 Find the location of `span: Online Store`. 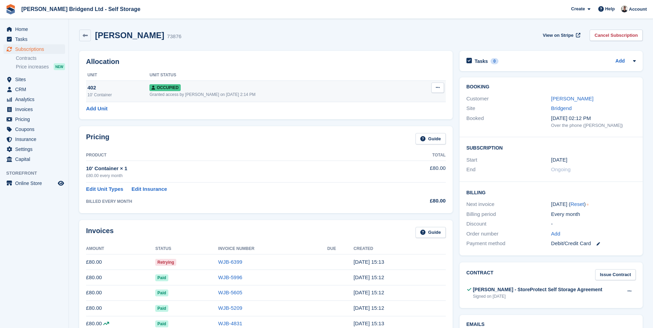

span: Online Store is located at coordinates (36, 183).